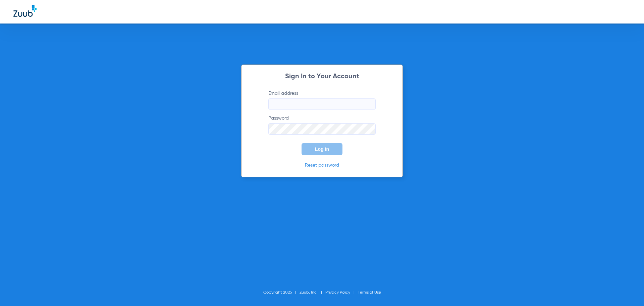  What do you see at coordinates (322, 100) in the screenshot?
I see `label: Email address` at bounding box center [322, 100].